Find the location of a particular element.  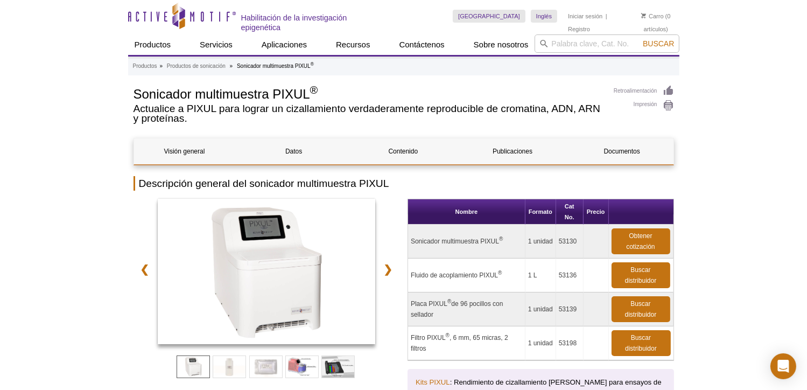

th: Precio is located at coordinates (596, 212).